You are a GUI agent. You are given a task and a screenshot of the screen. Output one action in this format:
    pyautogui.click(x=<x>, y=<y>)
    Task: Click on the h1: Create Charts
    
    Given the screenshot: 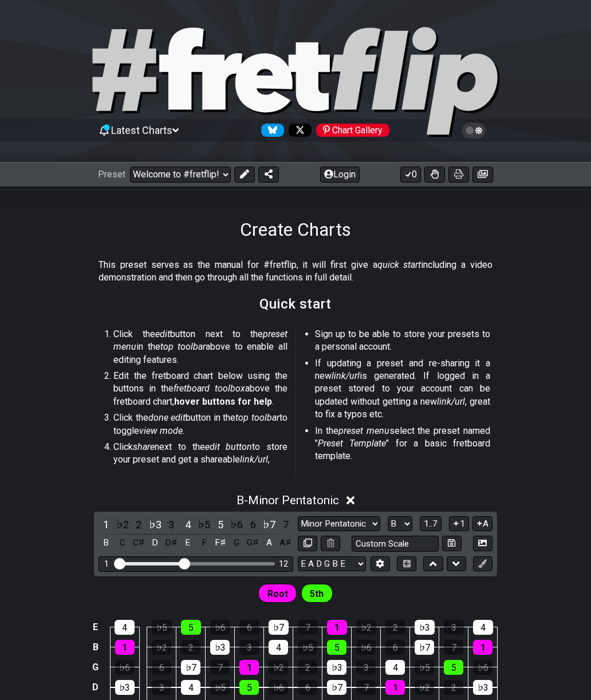 What is the action you would take?
    pyautogui.click(x=296, y=229)
    